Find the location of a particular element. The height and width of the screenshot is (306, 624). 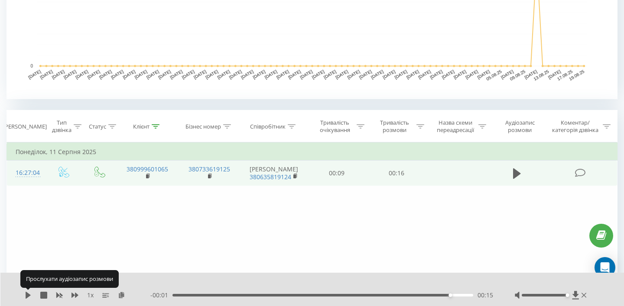

text: 19.08.25 is located at coordinates (577, 75).